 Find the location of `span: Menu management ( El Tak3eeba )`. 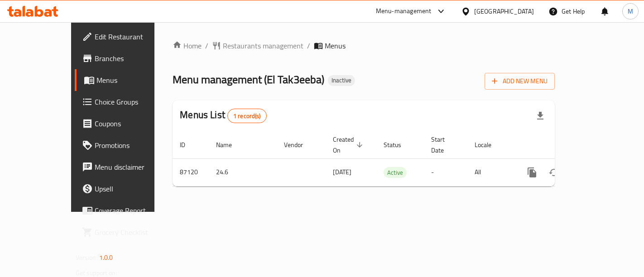

span: Menu management ( El Tak3eeba ) is located at coordinates (248, 79).